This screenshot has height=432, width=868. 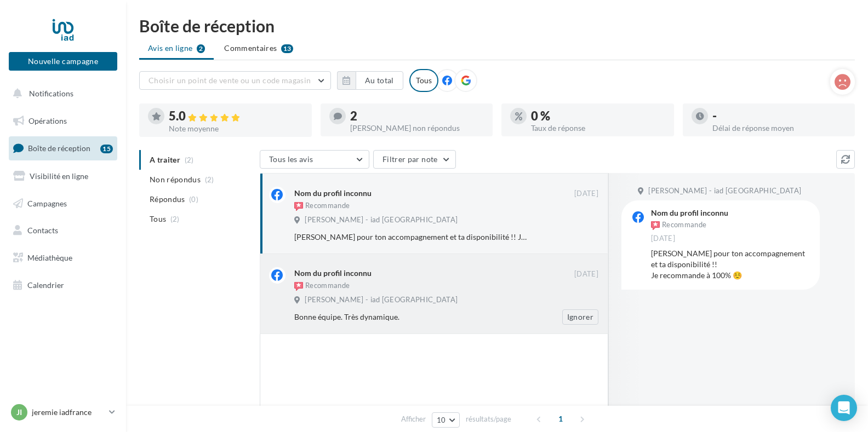 What do you see at coordinates (235, 80) in the screenshot?
I see `button: Choisir un point de vente ou un code magasin` at bounding box center [235, 80].